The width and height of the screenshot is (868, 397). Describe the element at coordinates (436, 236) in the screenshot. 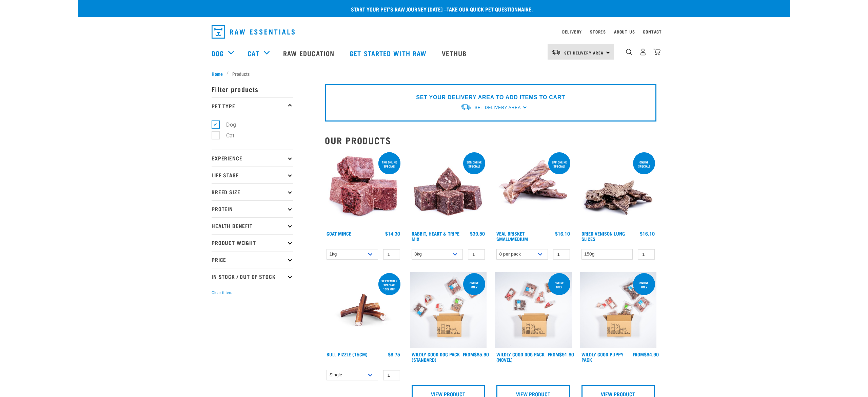

I see `a: Rabbit, Heart & Tripe Mix` at that location.